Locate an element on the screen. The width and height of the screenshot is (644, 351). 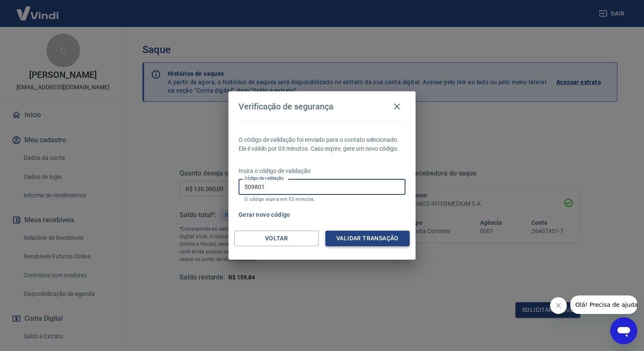
button: Gerar novo código is located at coordinates (265, 215).